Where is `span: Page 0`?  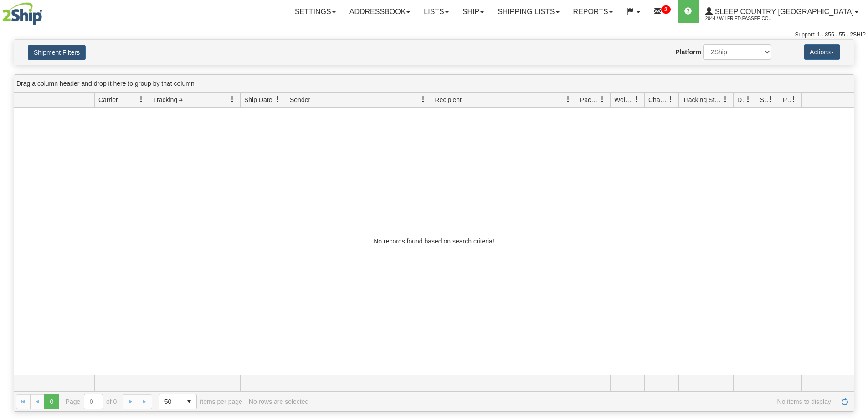
span: Page 0 is located at coordinates (52, 402).